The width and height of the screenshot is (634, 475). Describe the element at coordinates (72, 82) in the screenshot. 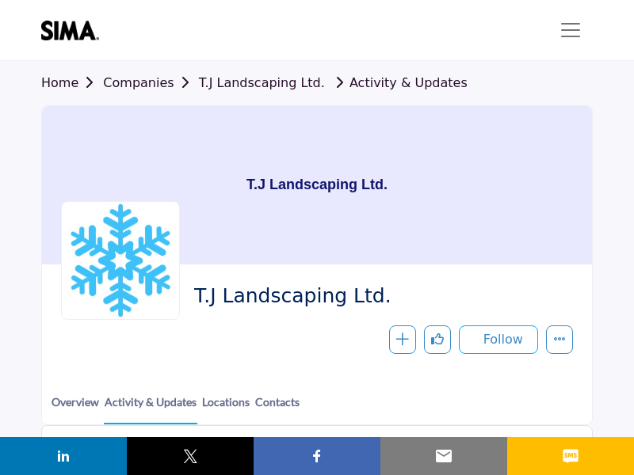

I see `a: Home` at that location.